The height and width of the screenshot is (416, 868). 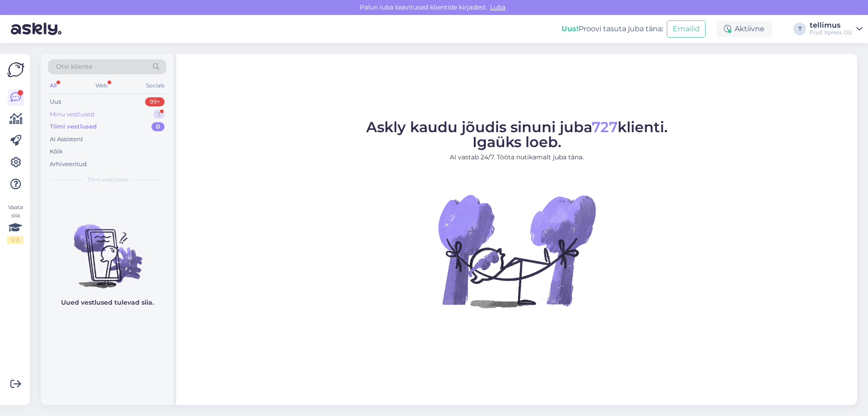 I want to click on button: Emailid, so click(x=686, y=29).